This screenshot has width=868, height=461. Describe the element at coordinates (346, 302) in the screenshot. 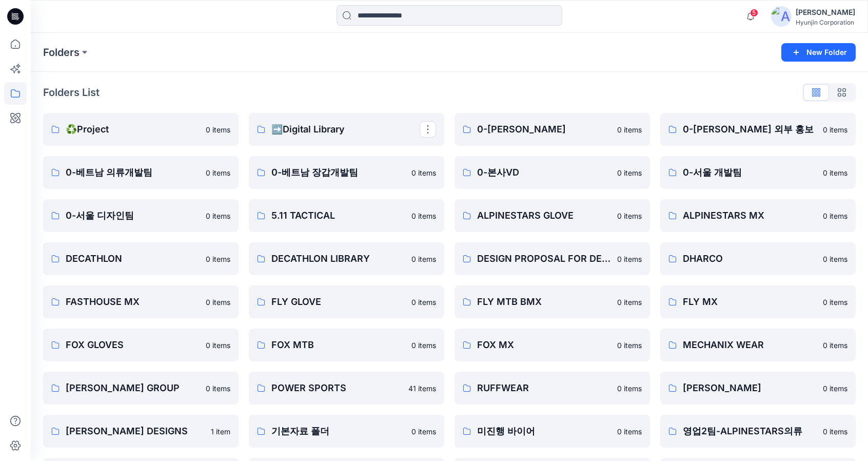

I see `a: FLY GLOVE0 items` at that location.